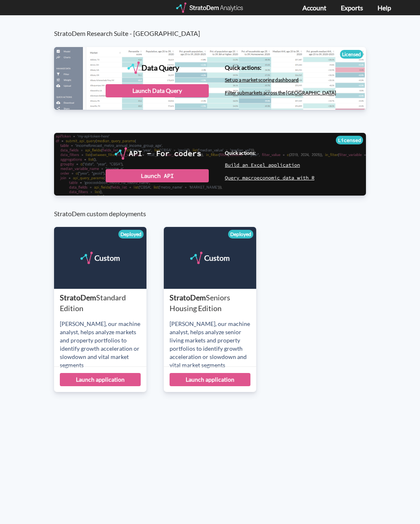  Describe the element at coordinates (165, 153) in the screenshot. I see `div: API - For coders` at that location.